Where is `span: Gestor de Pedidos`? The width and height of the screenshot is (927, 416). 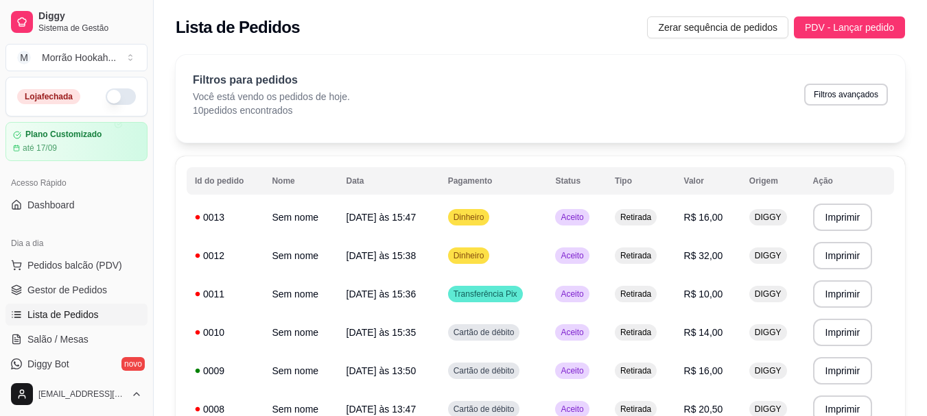 span: Gestor de Pedidos is located at coordinates (67, 290).